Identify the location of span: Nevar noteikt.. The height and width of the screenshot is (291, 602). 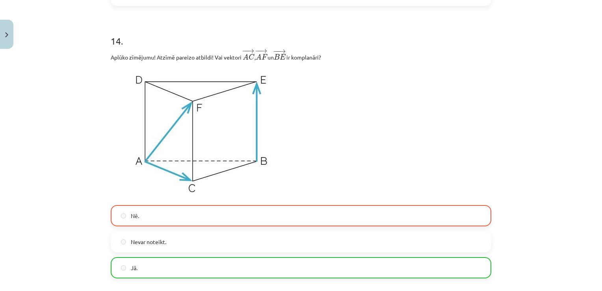
(148, 241).